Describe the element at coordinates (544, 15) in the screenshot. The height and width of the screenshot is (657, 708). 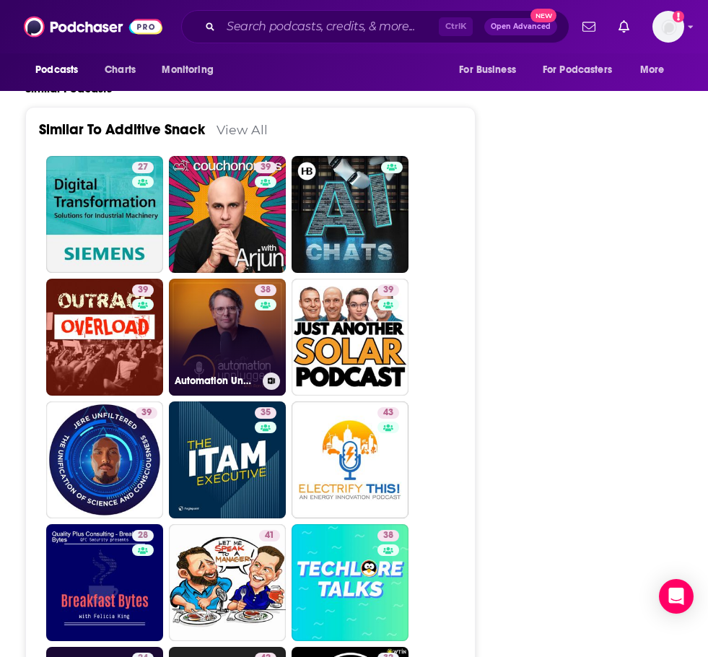
I see `span: New` at that location.